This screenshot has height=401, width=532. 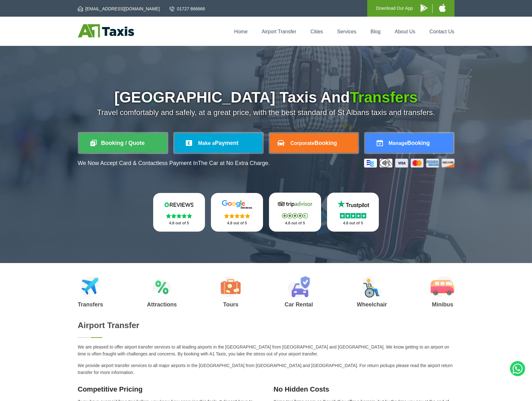 What do you see at coordinates (353, 212) in the screenshot?
I see `a: Trustpilot Stars 4.8 out of 5` at bounding box center [353, 212].